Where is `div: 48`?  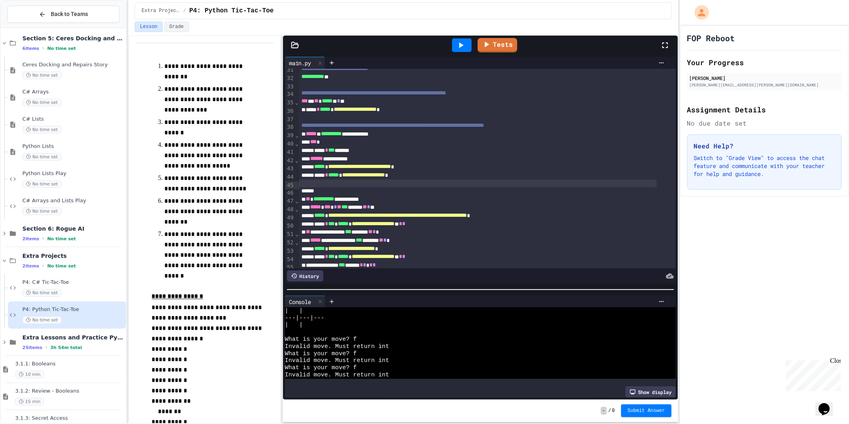 div: 48 is located at coordinates (290, 210).